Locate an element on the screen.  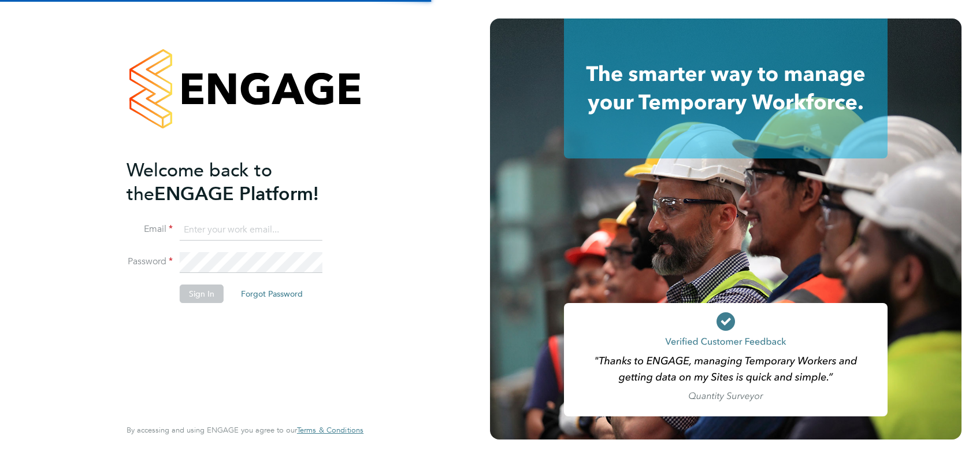
label: Password is located at coordinates (150, 261).